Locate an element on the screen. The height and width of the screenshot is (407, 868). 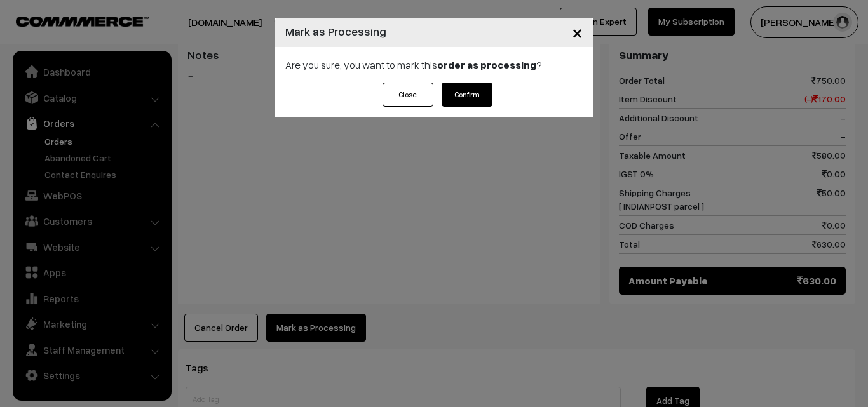
div: Are you sure, you want to mark this ? is located at coordinates (434, 65).